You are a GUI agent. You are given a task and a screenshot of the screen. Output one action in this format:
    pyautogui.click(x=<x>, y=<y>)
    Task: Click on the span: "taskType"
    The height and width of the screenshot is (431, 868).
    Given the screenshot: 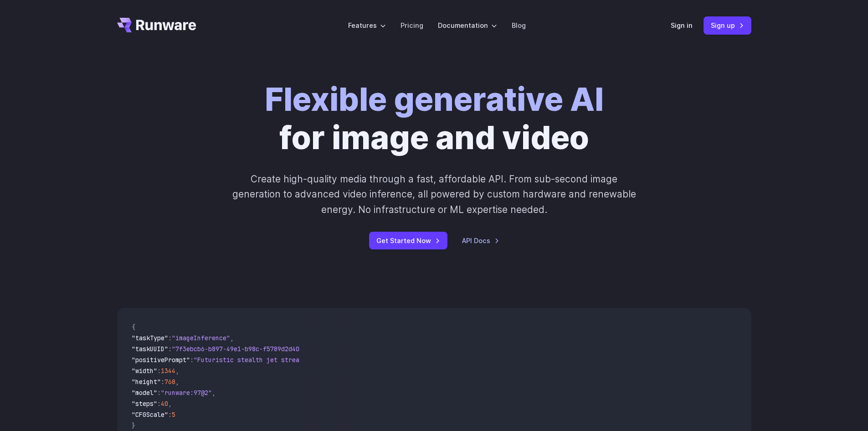 What is the action you would take?
    pyautogui.click(x=150, y=338)
    